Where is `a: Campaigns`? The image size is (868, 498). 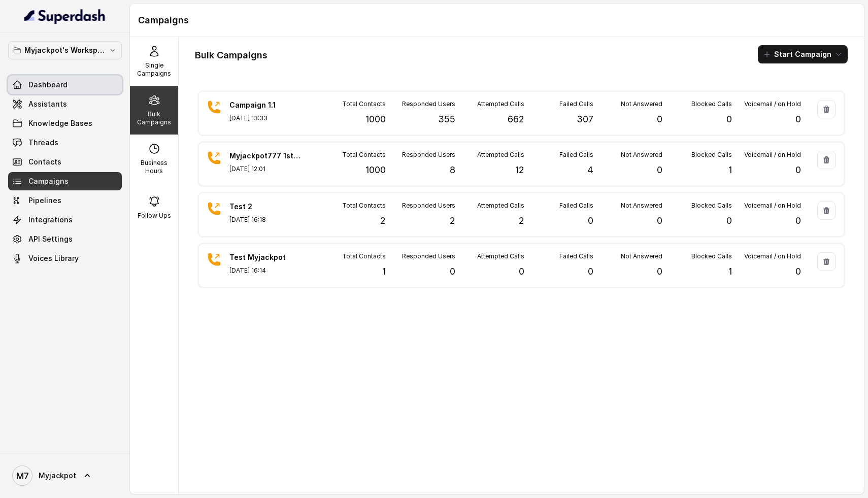
a: Campaigns is located at coordinates (65, 181).